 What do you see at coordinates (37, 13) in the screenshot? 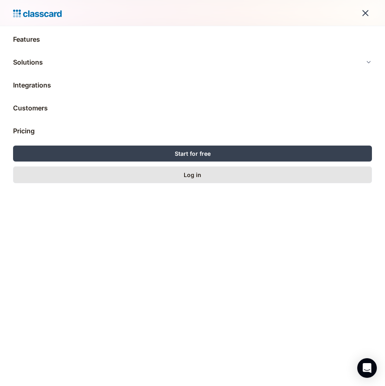
I see `a: home` at bounding box center [37, 13].